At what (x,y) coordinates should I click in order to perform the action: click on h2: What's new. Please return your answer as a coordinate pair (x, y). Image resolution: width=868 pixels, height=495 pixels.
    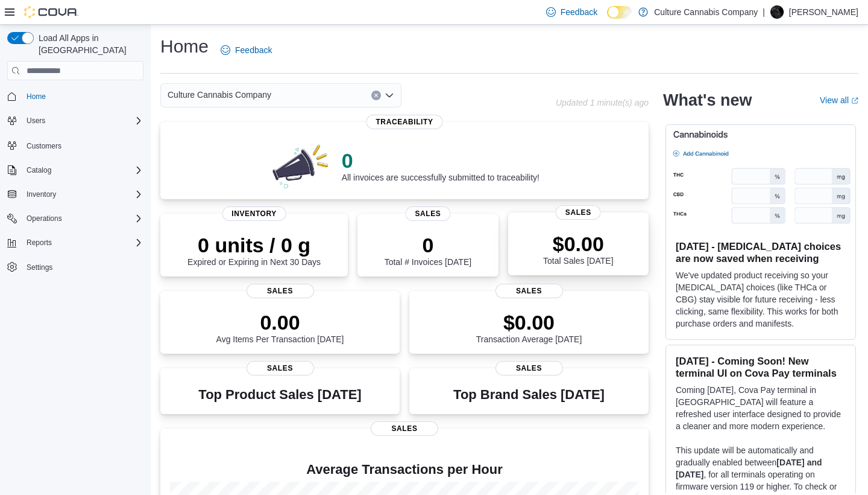
    Looking at the image, I should click on (707, 100).